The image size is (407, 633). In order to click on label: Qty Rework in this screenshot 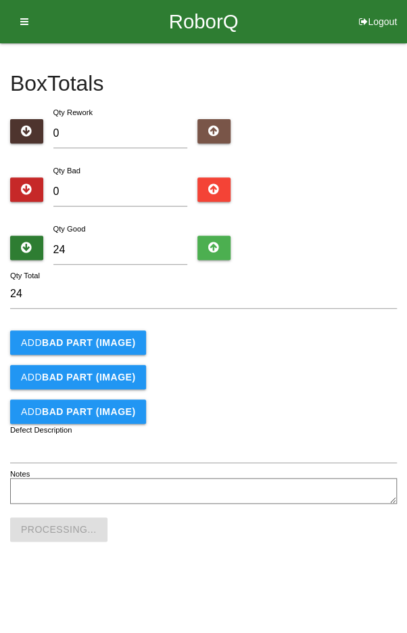, I will do `click(73, 112)`.